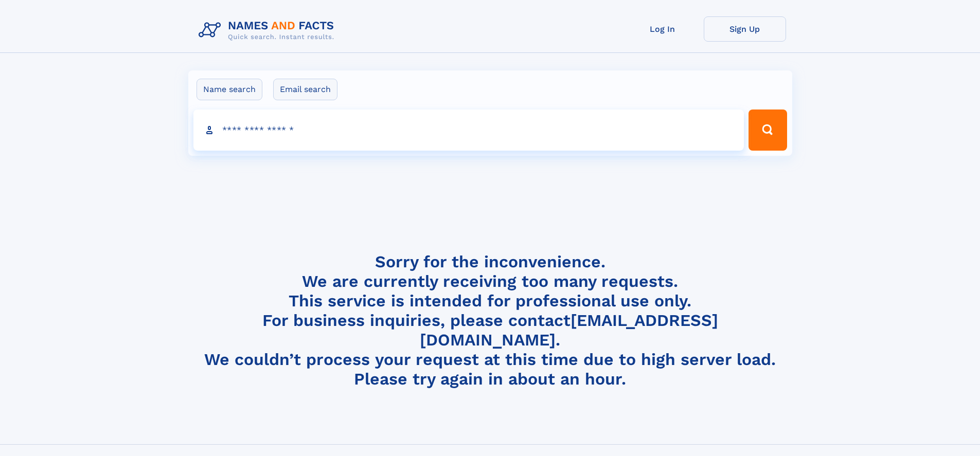 The height and width of the screenshot is (456, 980). I want to click on input: search input, so click(468, 130).